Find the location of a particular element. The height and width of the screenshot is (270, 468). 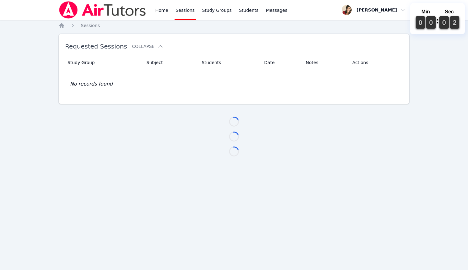

th: Subject is located at coordinates (170, 63).